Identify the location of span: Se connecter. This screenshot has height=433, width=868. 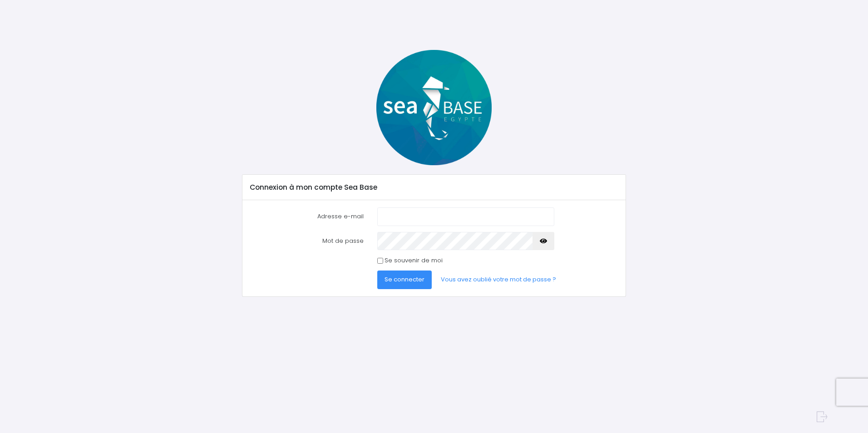
(404, 279).